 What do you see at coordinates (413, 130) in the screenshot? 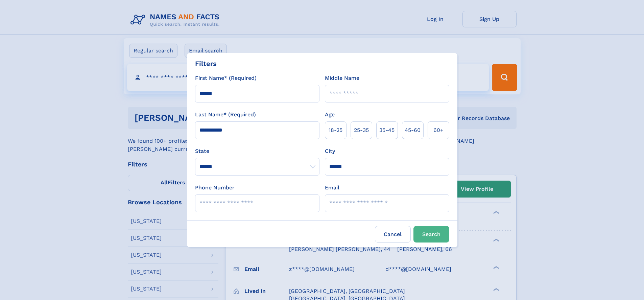
I see `span: 45‑60` at bounding box center [413, 130].